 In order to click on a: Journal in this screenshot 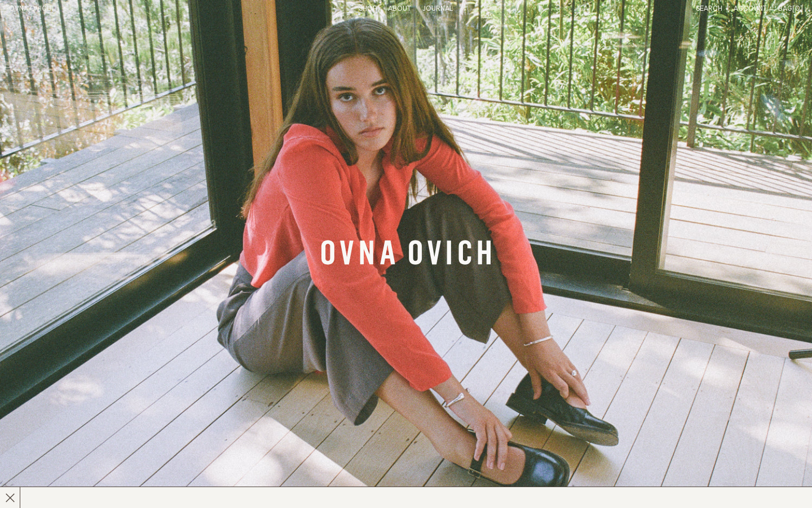, I will do `click(438, 8)`.